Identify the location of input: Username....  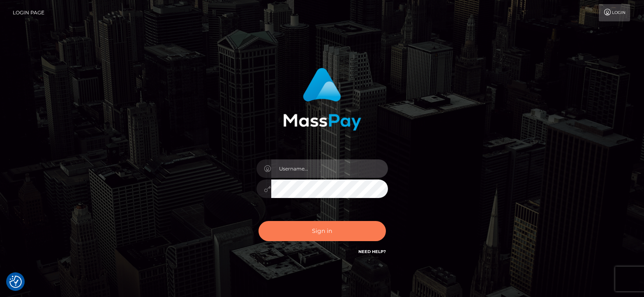
(330, 168).